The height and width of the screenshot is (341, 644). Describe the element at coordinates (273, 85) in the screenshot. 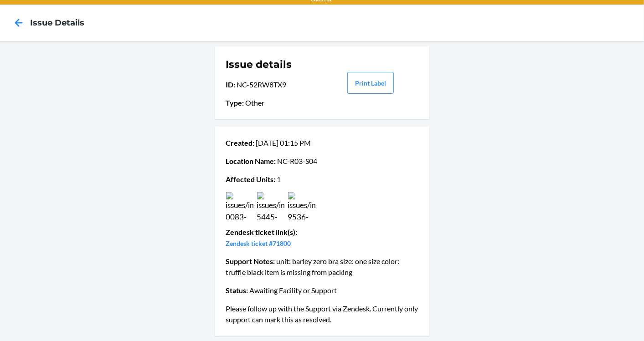

I see `p: NC-52RW8TX9` at that location.